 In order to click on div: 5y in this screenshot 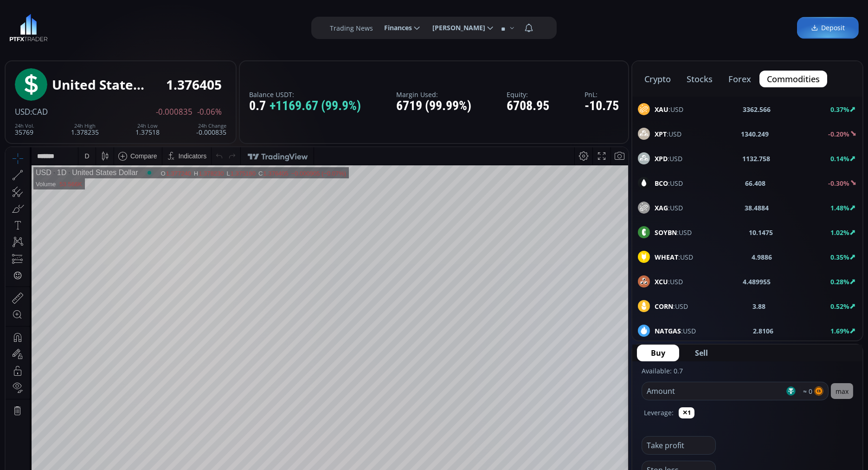, I will do `click(37, 377)`.